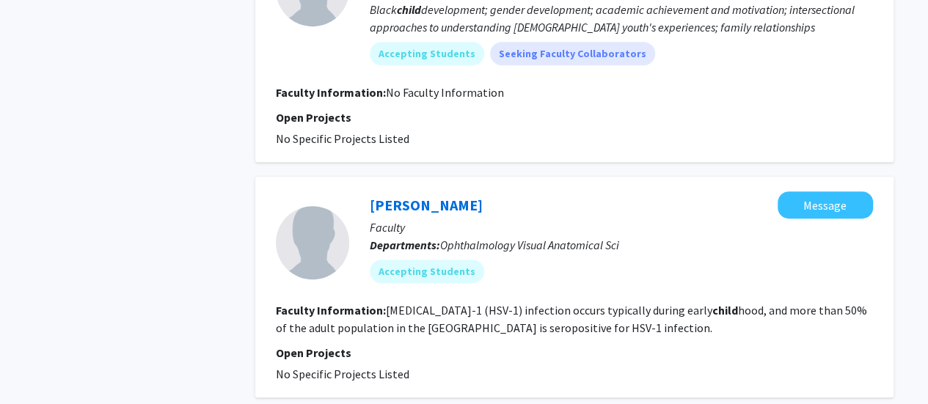  What do you see at coordinates (405, 245) in the screenshot?
I see `b: Departments:` at bounding box center [405, 245].